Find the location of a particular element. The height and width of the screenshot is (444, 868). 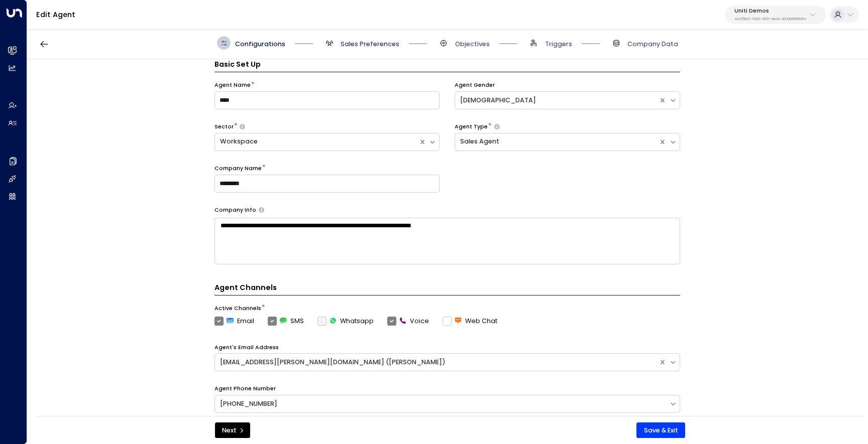

div: Sales Agent is located at coordinates (556, 142).